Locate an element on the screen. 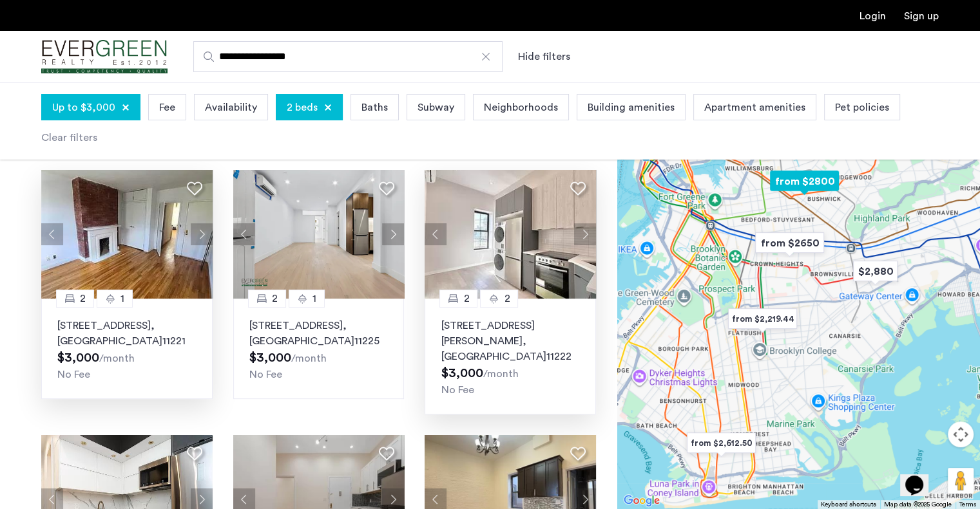 This screenshot has width=980, height=509. a: Cazamio Logo is located at coordinates (104, 57).